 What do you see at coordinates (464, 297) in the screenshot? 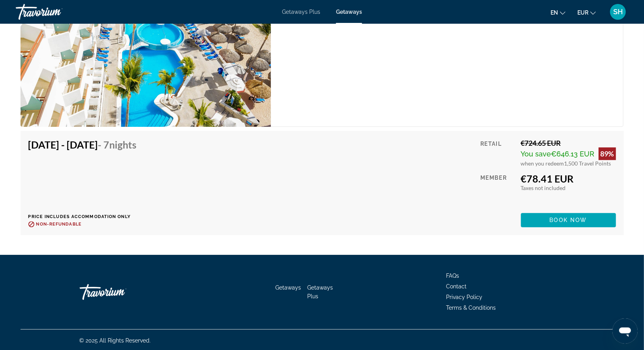
I see `a: Privacy Policy` at bounding box center [464, 297].